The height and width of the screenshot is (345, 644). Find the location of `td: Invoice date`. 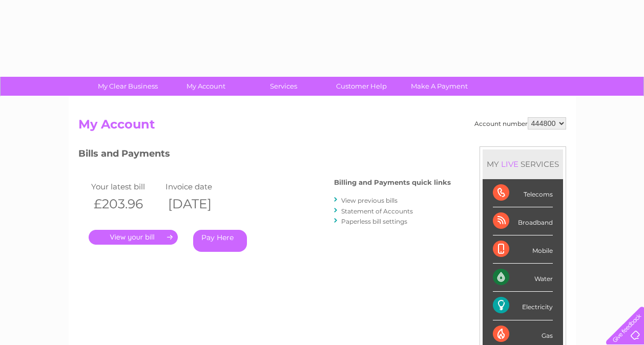

td: Invoice date is located at coordinates (200, 186).